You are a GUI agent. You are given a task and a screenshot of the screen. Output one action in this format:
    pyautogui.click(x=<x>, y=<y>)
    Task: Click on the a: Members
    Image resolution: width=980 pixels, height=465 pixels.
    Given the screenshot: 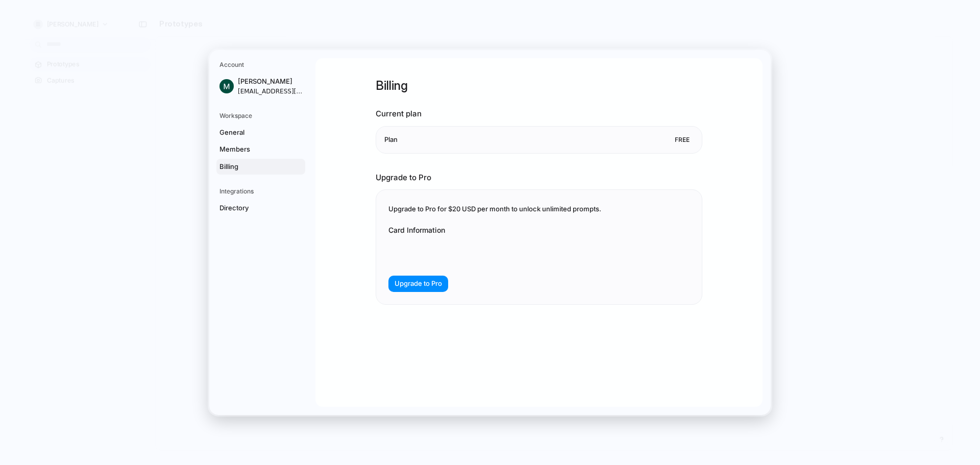 What is the action you would take?
    pyautogui.click(x=261, y=150)
    